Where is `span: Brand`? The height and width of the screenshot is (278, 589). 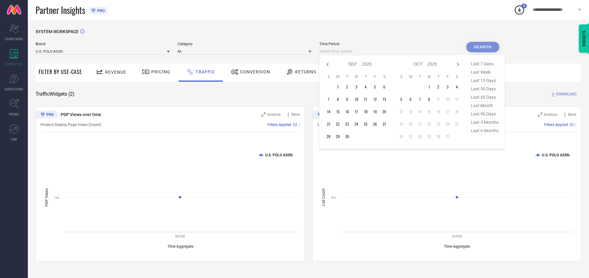
span: Brand is located at coordinates (103, 44).